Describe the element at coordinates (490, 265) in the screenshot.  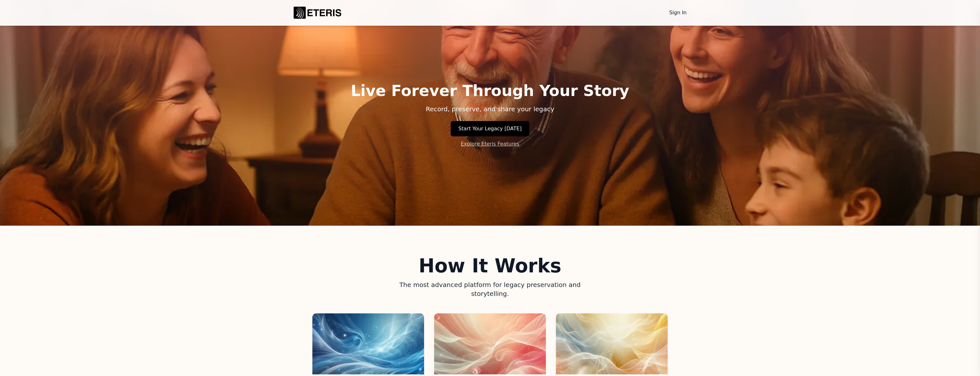
I see `h2: How It Works` at that location.